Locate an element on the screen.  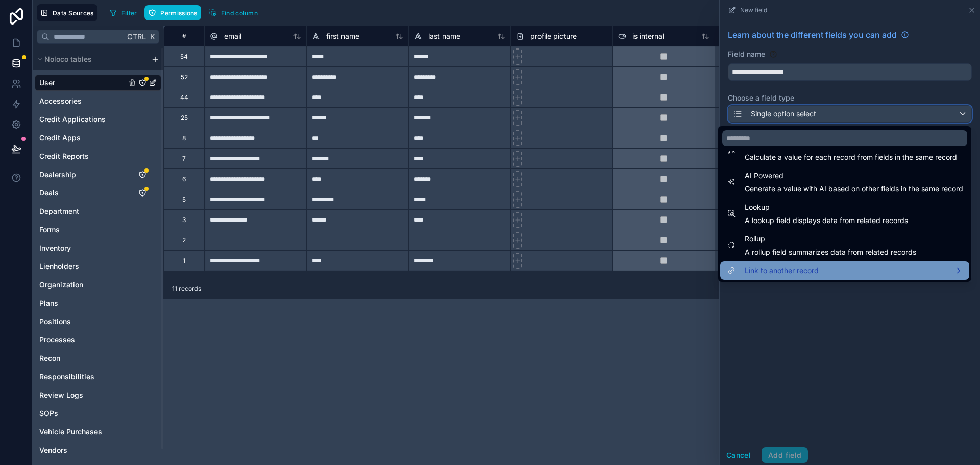
span: A rollup field summarizes data from related records is located at coordinates (830, 252).